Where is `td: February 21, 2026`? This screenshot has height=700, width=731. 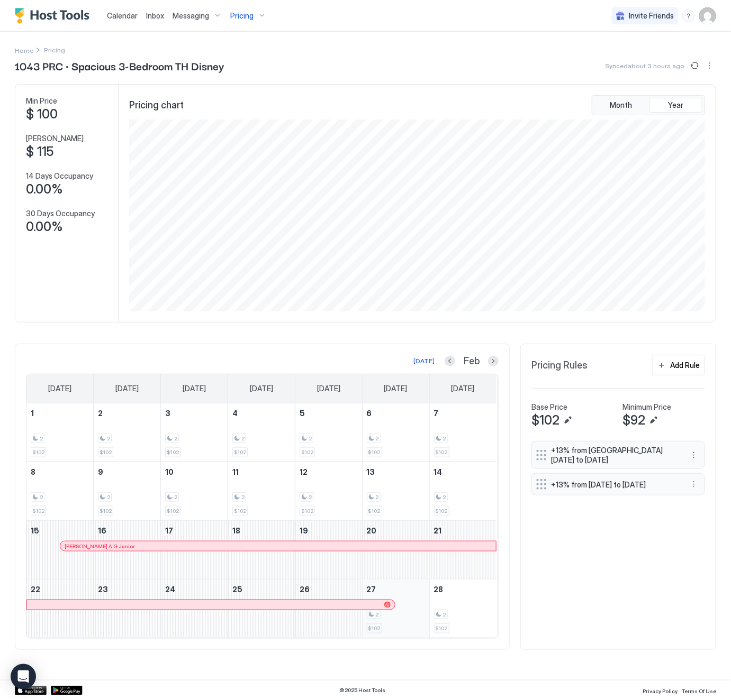 td: February 21, 2026 is located at coordinates (462, 550).